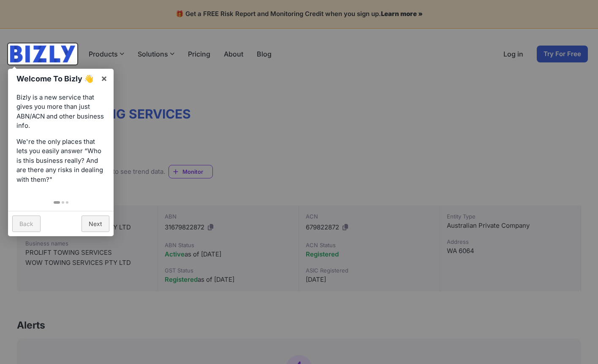  What do you see at coordinates (61, 112) in the screenshot?
I see `p: Bizly is a new service that gives you more than just ABN/ACN and other business info.` at bounding box center [61, 112].